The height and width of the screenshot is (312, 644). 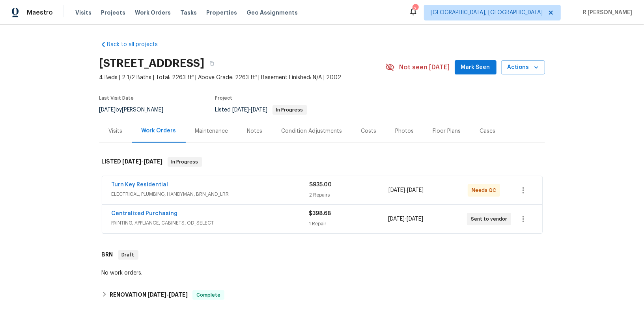 I want to click on div: 2 Repairs, so click(x=349, y=195).